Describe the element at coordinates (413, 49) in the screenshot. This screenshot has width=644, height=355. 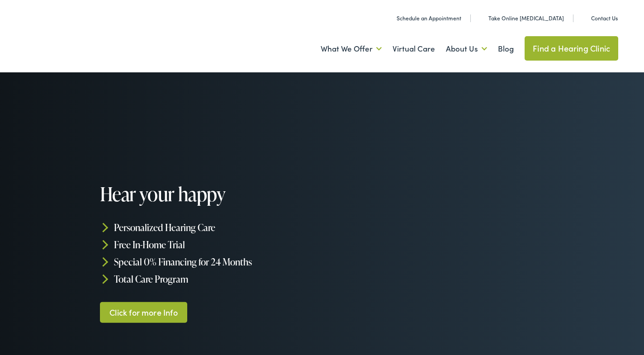
I see `a: Virtual Care` at that location.